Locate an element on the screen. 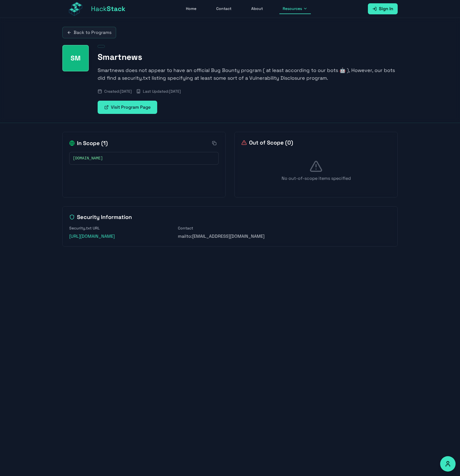 Image resolution: width=460 pixels, height=476 pixels. h2: Out of Scope ( 0 ) is located at coordinates (268, 143).